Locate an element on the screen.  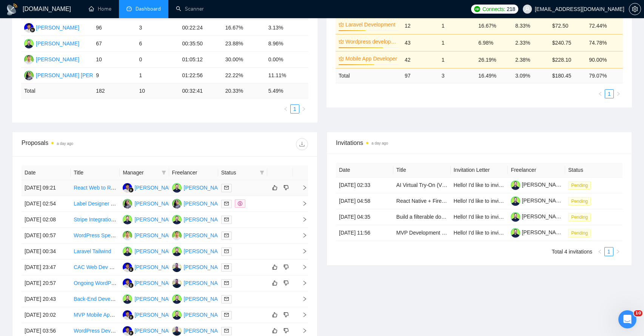
td: 12 is located at coordinates (420, 25).